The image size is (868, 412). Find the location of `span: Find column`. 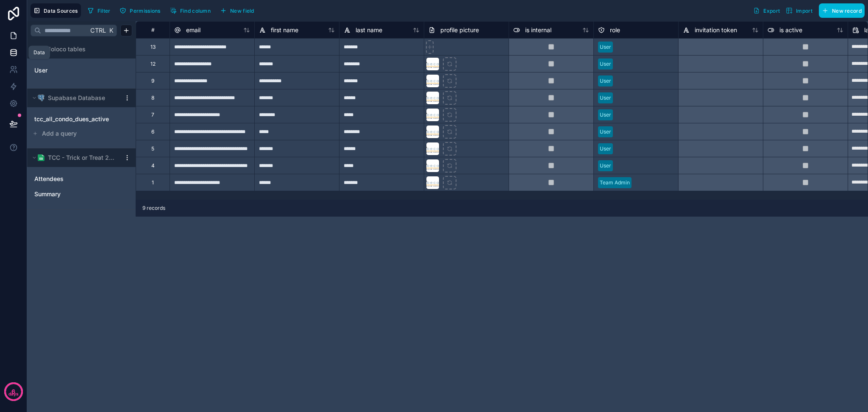

span: Find column is located at coordinates (196, 11).